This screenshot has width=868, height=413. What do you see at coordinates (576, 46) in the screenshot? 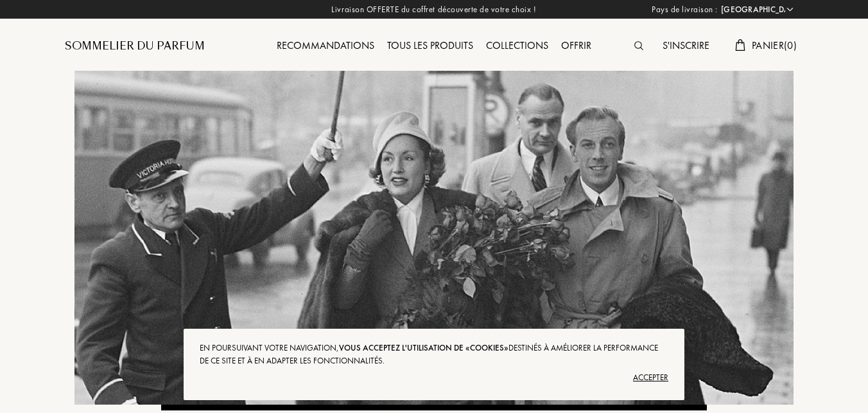
I see `div: Offrir` at bounding box center [576, 46].